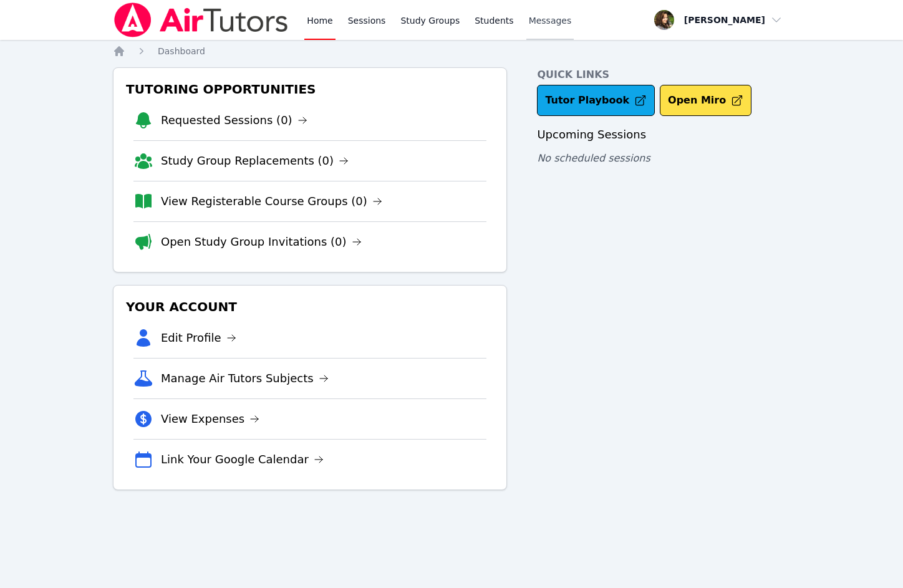  What do you see at coordinates (210, 419) in the screenshot?
I see `a: View Expenses` at bounding box center [210, 419].